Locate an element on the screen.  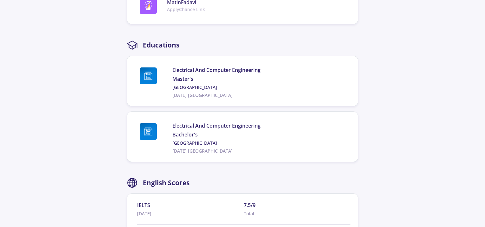
img: Isfahan University of Technology logo is located at coordinates (148, 76).